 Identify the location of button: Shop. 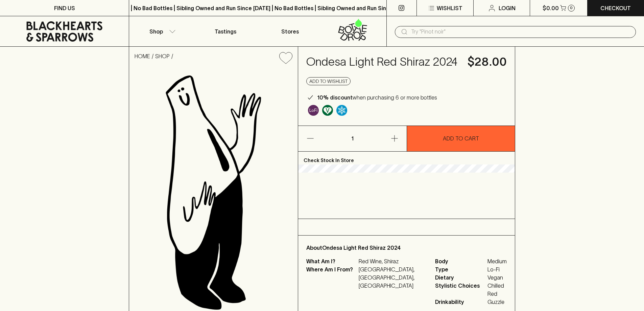
(161, 31).